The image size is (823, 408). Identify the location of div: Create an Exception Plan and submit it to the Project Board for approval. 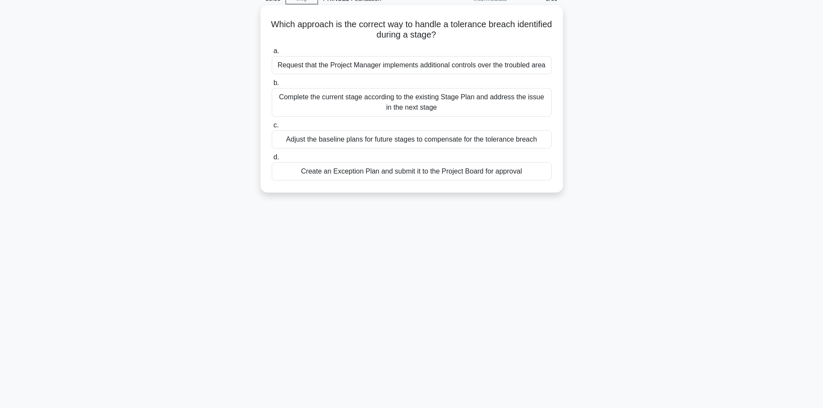
(412, 172).